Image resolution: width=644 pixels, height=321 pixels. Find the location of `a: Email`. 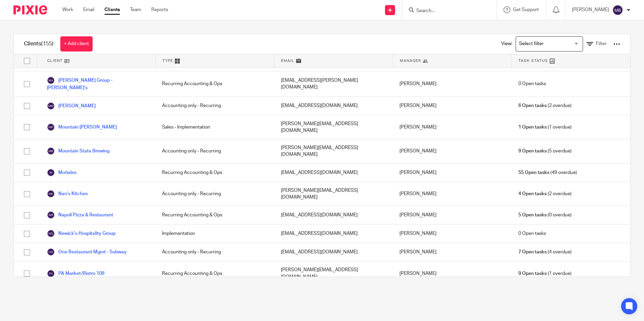

a: Email is located at coordinates (89, 10).